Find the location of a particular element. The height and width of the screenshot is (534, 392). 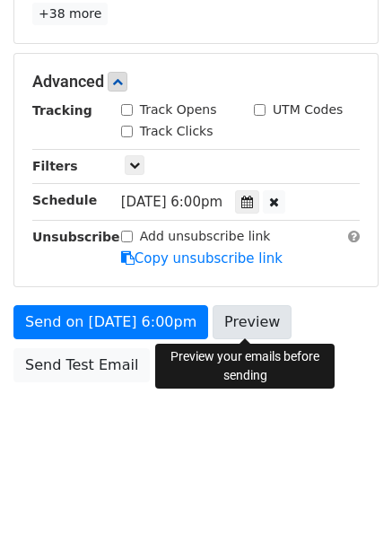

strong: Tracking is located at coordinates (62, 110).